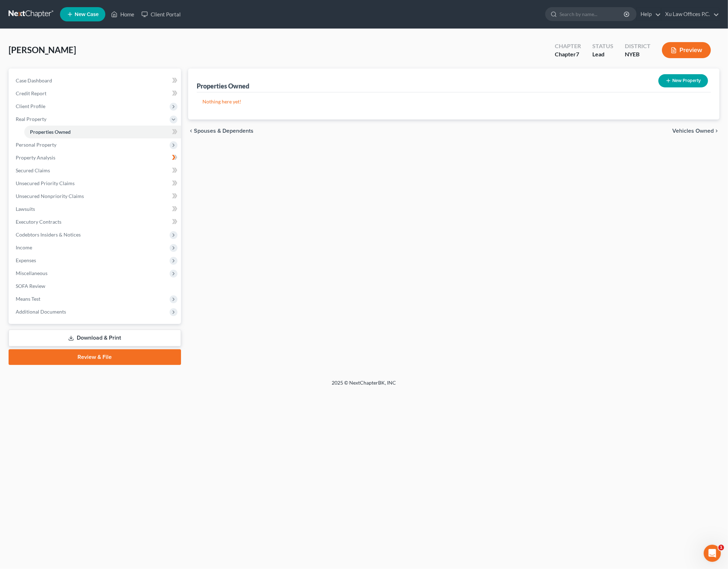 The image size is (728, 569). What do you see at coordinates (161, 15) in the screenshot?
I see `a: Client Portal` at bounding box center [161, 15].